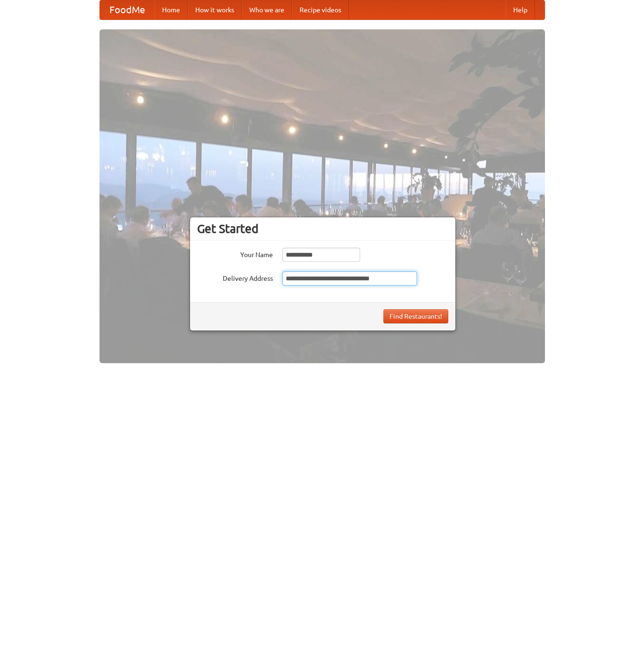 Image resolution: width=644 pixels, height=670 pixels. I want to click on a: Recipe videos, so click(320, 10).